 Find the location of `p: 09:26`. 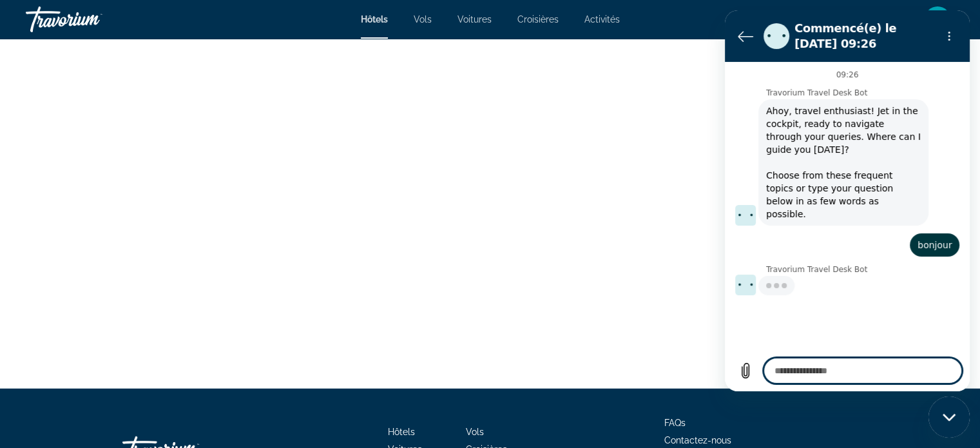

p: 09:26 is located at coordinates (122, 65).